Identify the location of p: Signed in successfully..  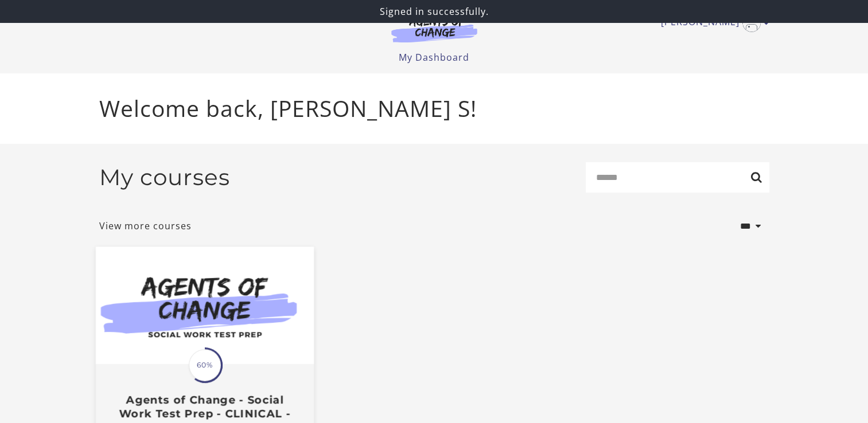
(434, 12).